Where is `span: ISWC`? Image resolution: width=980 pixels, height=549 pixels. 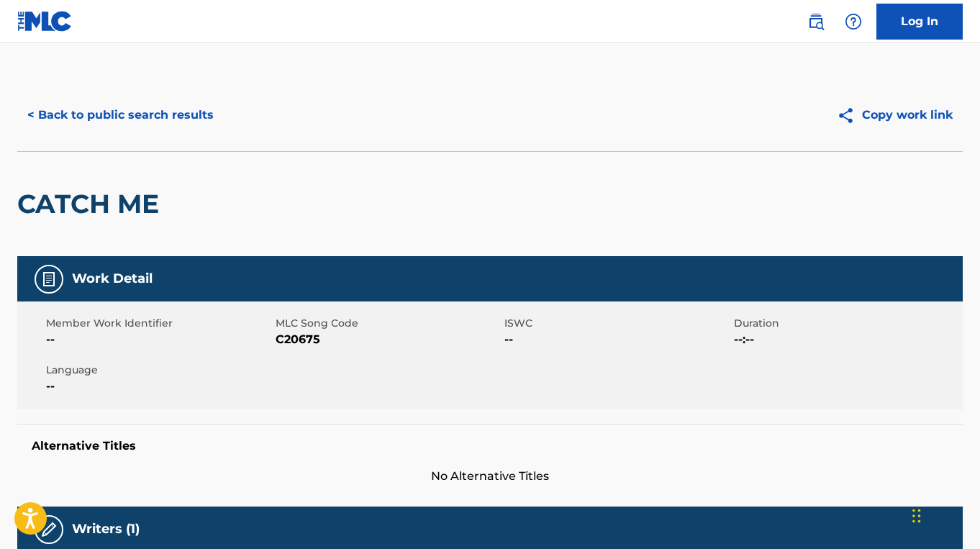 span: ISWC is located at coordinates (617, 324).